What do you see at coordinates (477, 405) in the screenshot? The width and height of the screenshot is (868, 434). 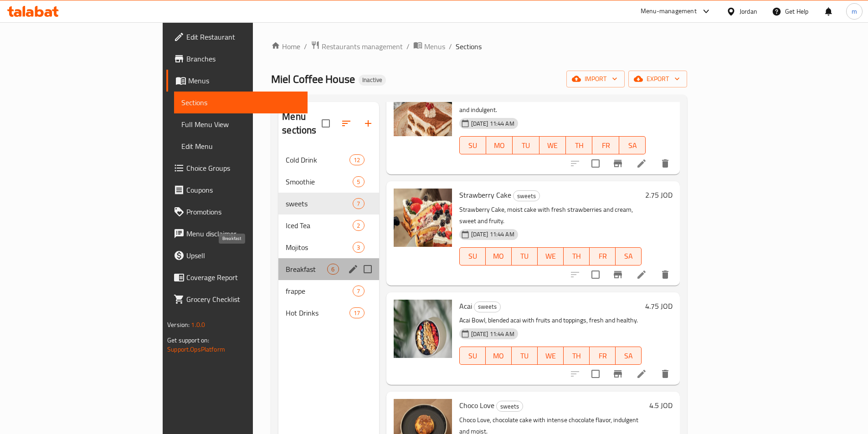 I see `span: Choco Love` at bounding box center [477, 405].